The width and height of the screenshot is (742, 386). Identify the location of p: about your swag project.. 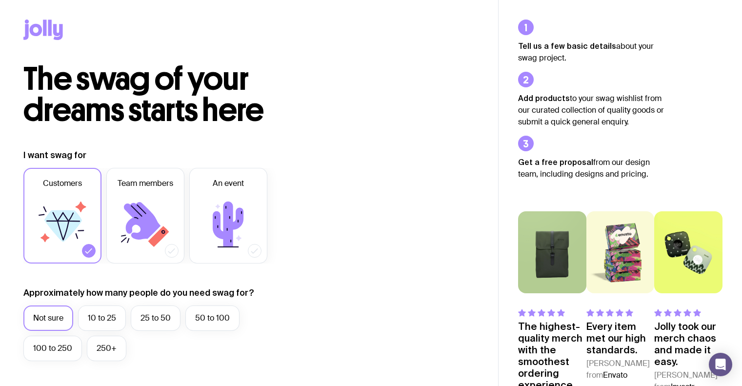
(591, 52).